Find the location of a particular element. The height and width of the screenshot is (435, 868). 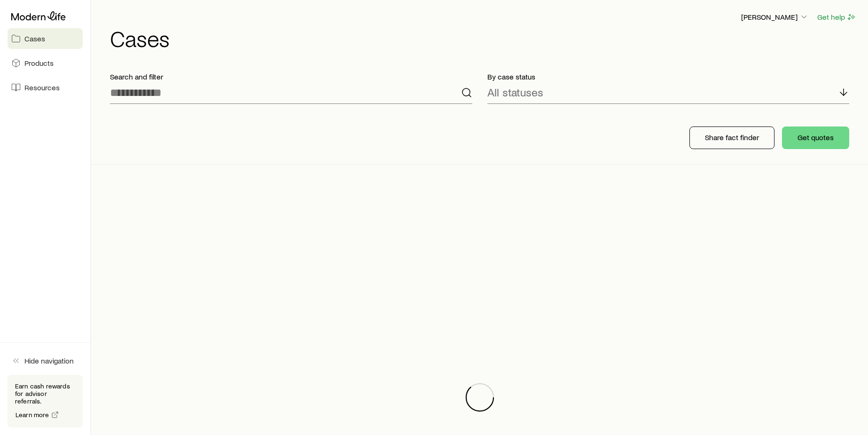

p: Share fact finder is located at coordinates (732, 138).